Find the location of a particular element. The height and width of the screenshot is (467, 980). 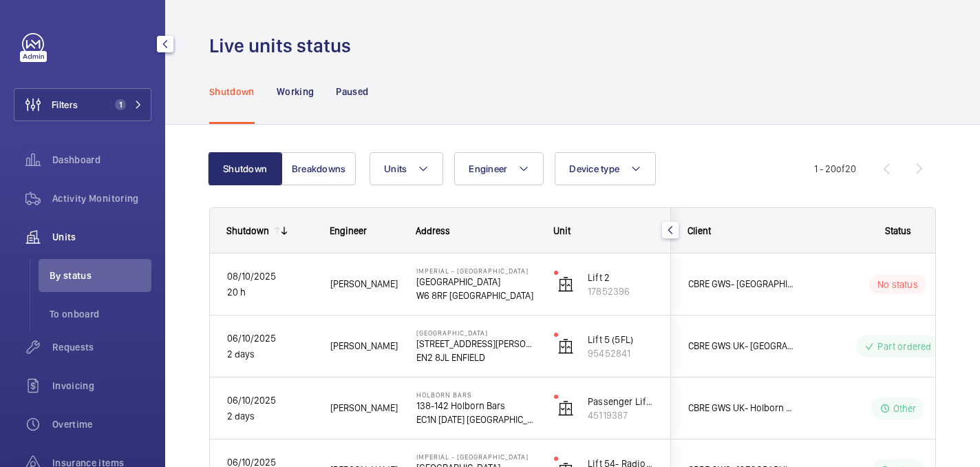

span: Filters is located at coordinates (65, 104).